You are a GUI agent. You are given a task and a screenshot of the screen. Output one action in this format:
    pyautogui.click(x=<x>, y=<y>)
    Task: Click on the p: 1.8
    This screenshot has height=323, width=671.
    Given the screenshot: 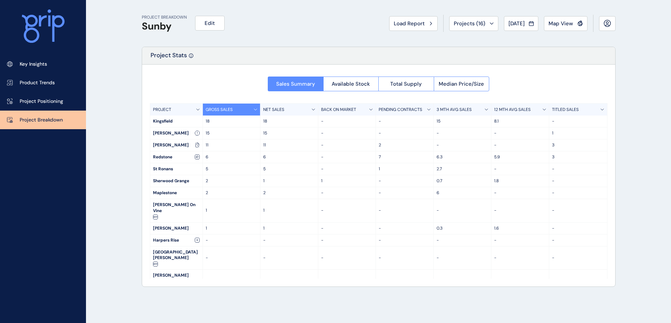 What is the action you would take?
    pyautogui.click(x=520, y=181)
    